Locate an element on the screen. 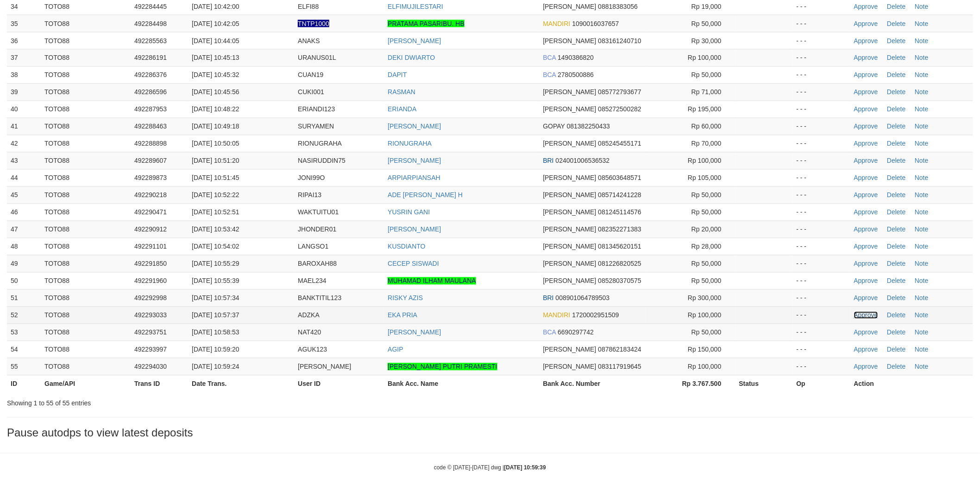 Image resolution: width=980 pixels, height=487 pixels. th: Game/API is located at coordinates (85, 383).